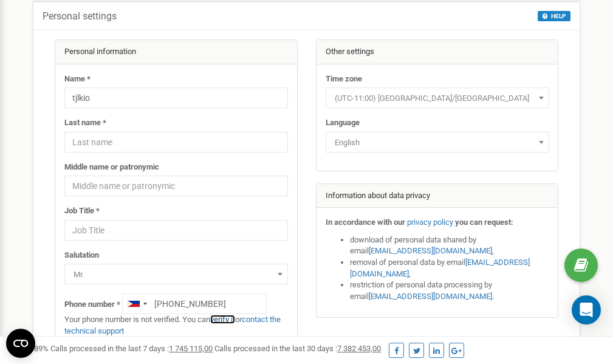  What do you see at coordinates (137, 304) in the screenshot?
I see `div: Telephone country code` at bounding box center [137, 304].